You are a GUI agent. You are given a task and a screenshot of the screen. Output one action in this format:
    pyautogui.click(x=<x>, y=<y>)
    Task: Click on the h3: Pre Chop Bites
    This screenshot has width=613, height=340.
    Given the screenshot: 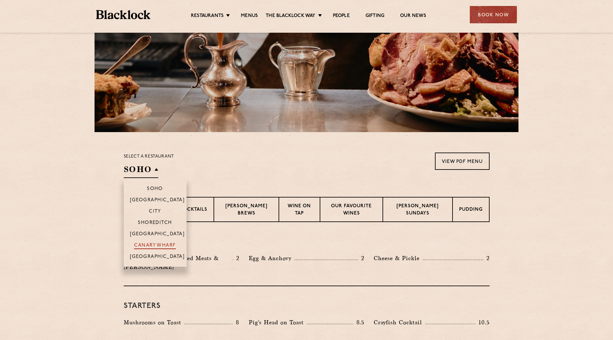 What is the action you would take?
    pyautogui.click(x=307, y=242)
    